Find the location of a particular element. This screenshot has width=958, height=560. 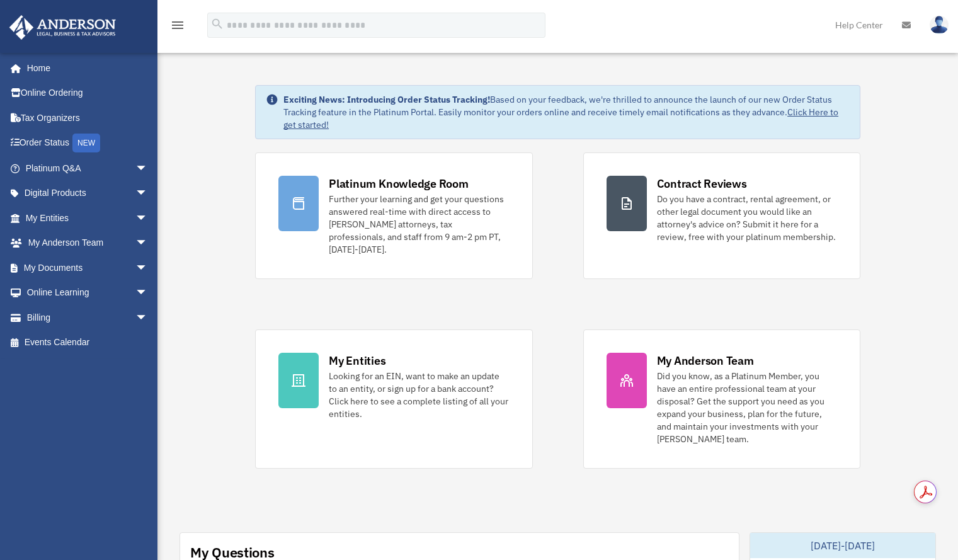

a: Home is located at coordinates (85, 68).